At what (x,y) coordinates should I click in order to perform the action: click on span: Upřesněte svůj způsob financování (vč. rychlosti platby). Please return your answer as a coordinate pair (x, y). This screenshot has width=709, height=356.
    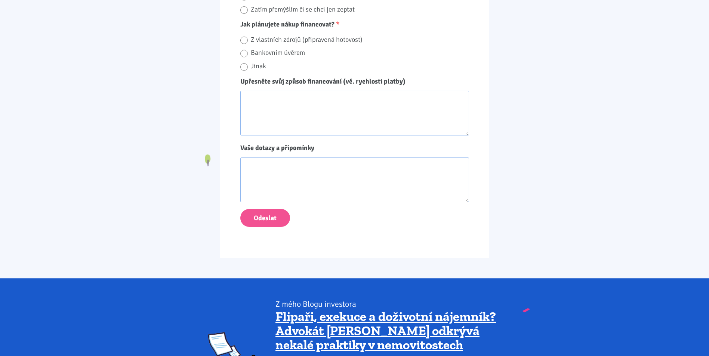
    Looking at the image, I should click on (323, 81).